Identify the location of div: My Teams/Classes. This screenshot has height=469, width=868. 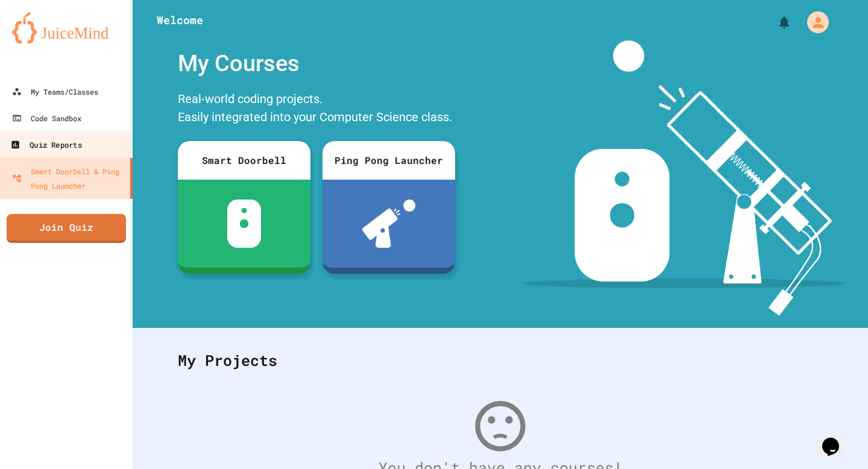
(55, 91).